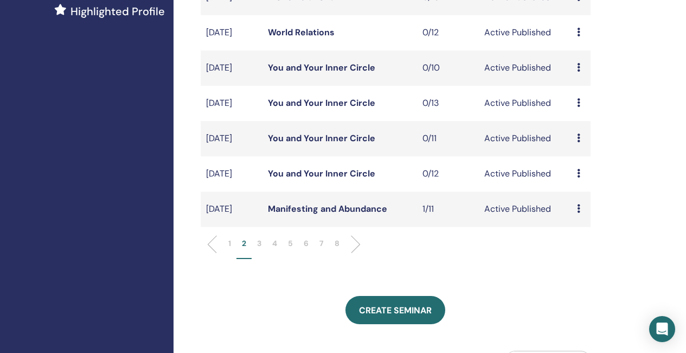 The width and height of the screenshot is (686, 353). What do you see at coordinates (448, 103) in the screenshot?
I see `td: 0/13` at bounding box center [448, 103].